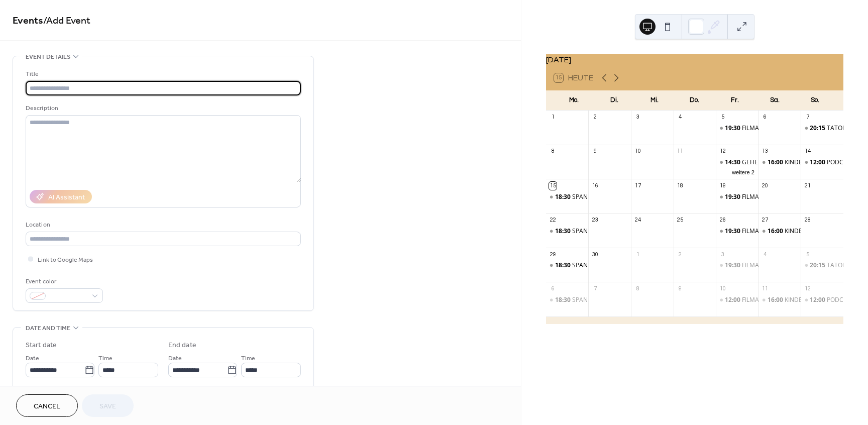  I want to click on button: weitere 2, so click(743, 172).